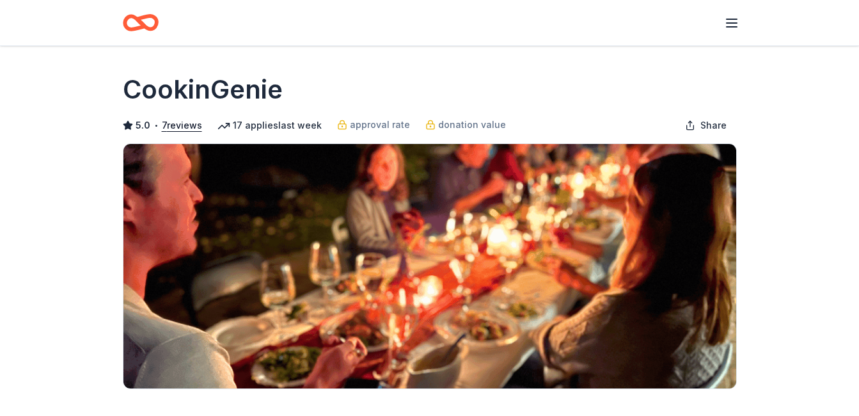  What do you see at coordinates (141, 22) in the screenshot?
I see `a: Home` at bounding box center [141, 22].